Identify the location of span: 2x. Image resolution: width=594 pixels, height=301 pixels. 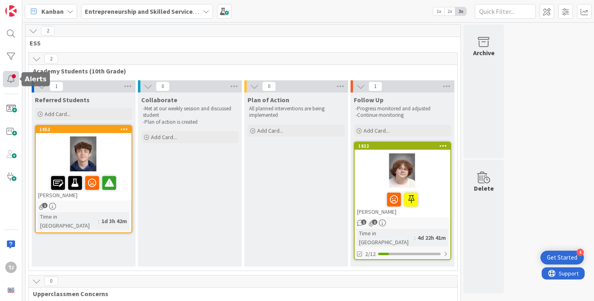
(450, 11).